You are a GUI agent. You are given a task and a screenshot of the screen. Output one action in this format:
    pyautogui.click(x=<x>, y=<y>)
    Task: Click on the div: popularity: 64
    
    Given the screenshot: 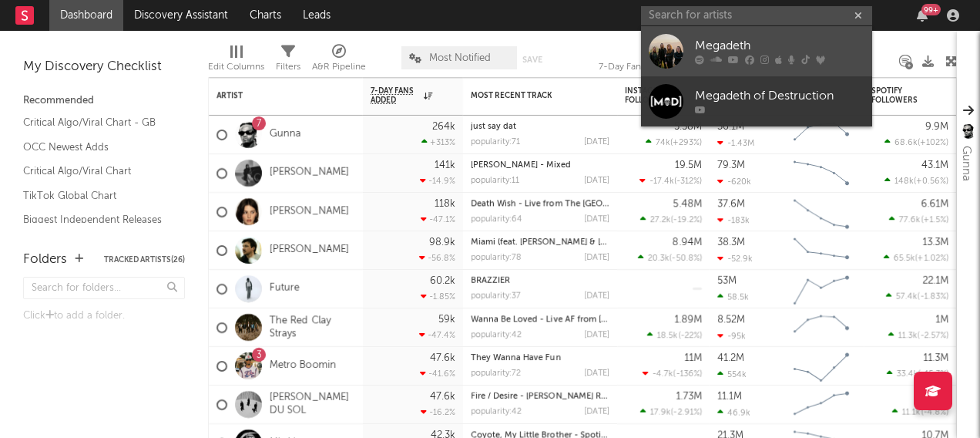 What is the action you would take?
    pyautogui.click(x=497, y=219)
    